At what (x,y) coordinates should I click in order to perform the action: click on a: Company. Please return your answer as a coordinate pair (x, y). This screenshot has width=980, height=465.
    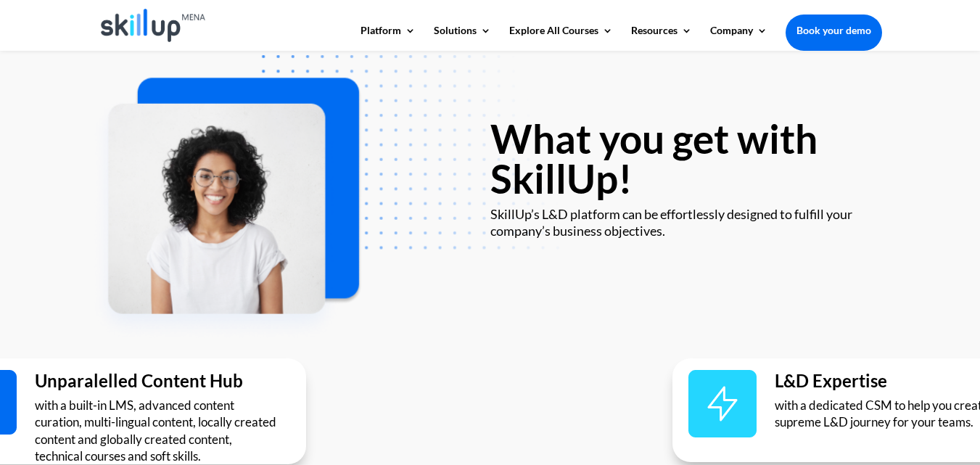
    Looking at the image, I should click on (739, 37).